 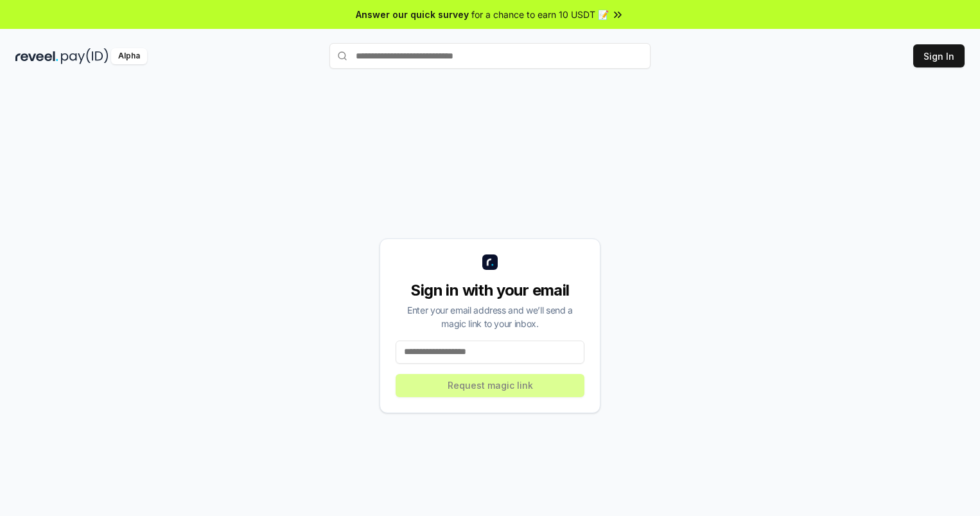 I want to click on img: reveel_dark, so click(x=36, y=56).